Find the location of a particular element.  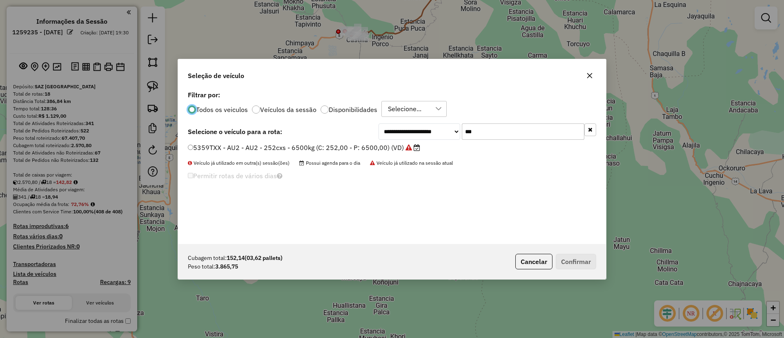

strong: 3.865,75 is located at coordinates (227, 266).